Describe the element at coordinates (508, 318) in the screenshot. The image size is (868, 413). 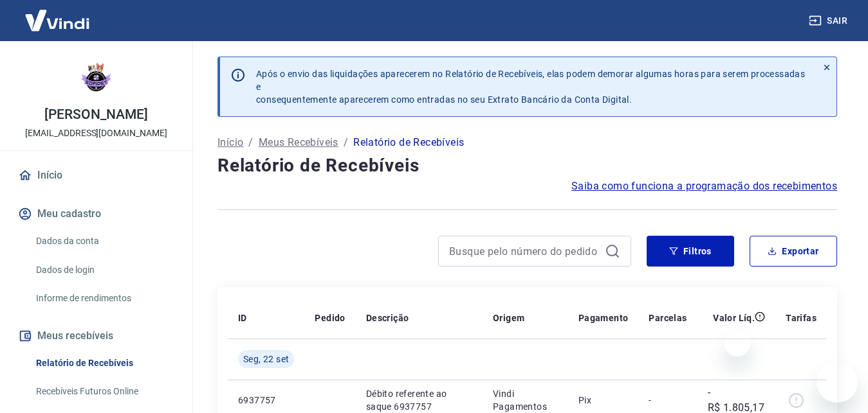
I see `p: Origem` at that location.